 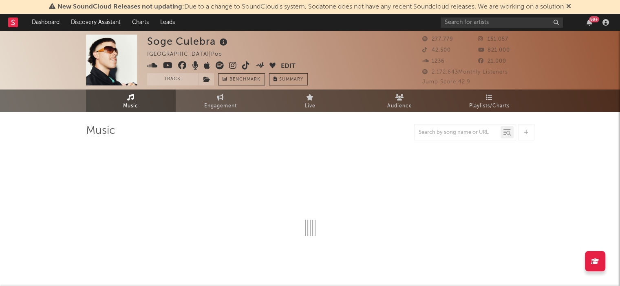 I want to click on a: Audience, so click(x=400, y=101).